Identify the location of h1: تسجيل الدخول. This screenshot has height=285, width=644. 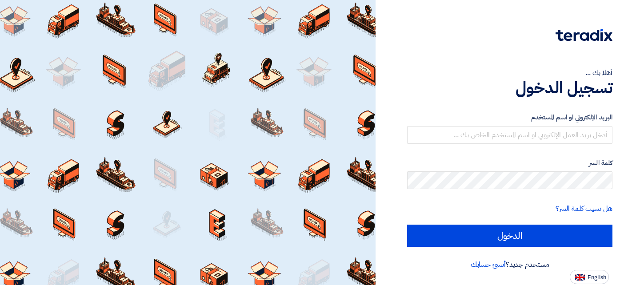
(510, 88).